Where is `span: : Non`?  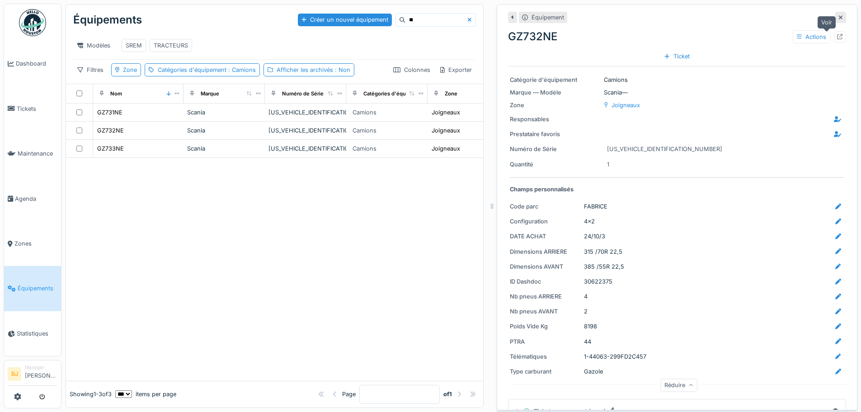 span: : Non is located at coordinates (342, 70).